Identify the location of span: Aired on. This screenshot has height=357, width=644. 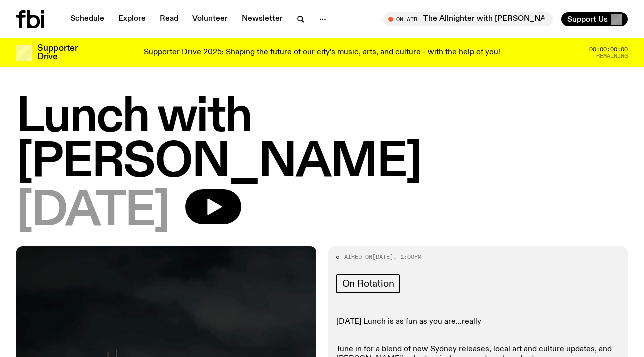
(359, 257).